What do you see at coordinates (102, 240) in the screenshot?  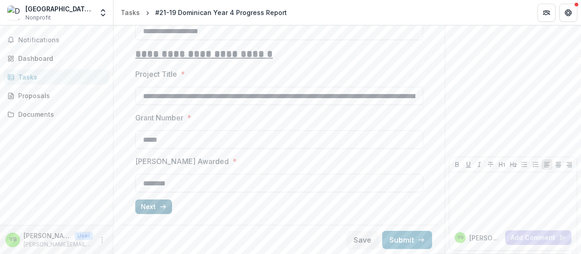 I see `button: More` at bounding box center [102, 240].